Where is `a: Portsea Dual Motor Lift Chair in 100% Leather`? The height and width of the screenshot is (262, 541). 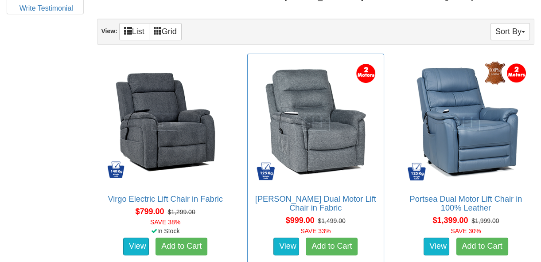
a: Portsea Dual Motor Lift Chair in 100% Leather is located at coordinates (466, 203).